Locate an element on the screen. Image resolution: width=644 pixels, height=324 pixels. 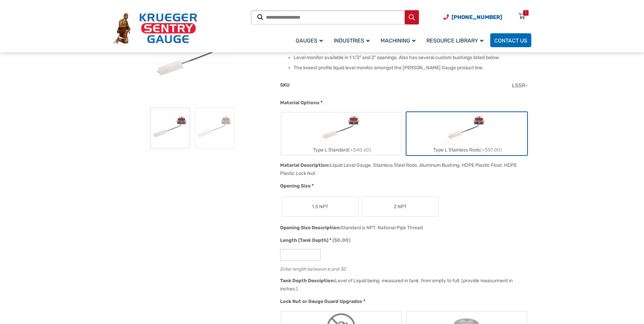
span: Lock Nut or Gauge Guard Upgrades is located at coordinates (321, 301).